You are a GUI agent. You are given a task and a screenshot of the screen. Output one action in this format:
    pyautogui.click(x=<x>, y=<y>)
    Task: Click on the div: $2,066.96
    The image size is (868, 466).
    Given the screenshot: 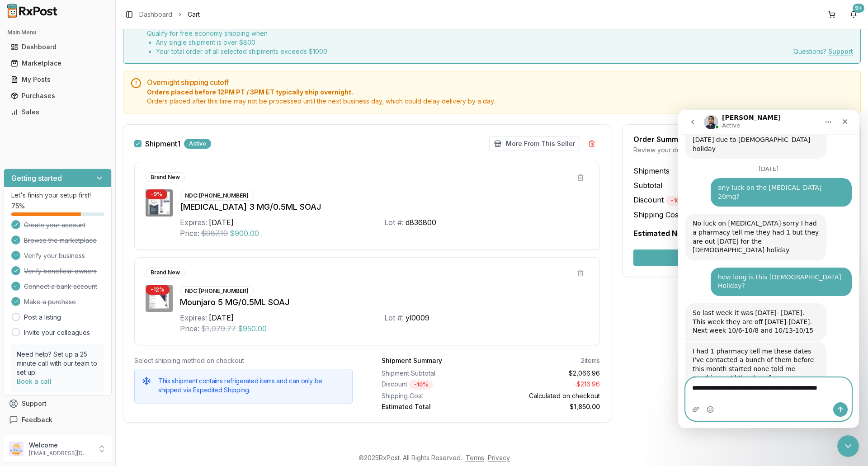 What is the action you would take?
    pyautogui.click(x=547, y=373)
    